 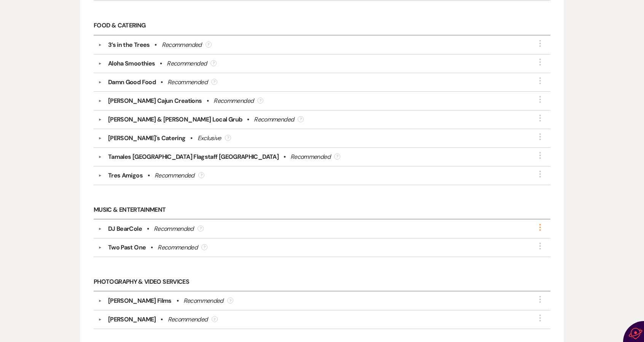 What do you see at coordinates (125, 229) in the screenshot?
I see `div: DJ BearCole` at bounding box center [125, 229].